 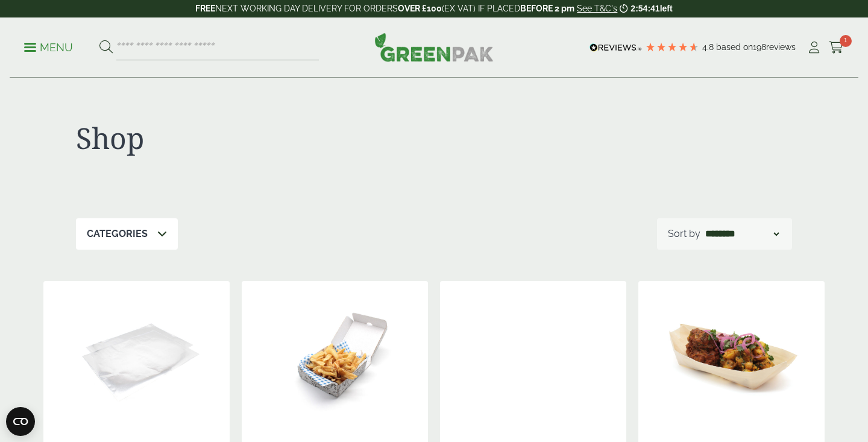 I want to click on a: 2520069 Square News Fish n Chip Corrugated Box - Open with Chips, so click(x=334, y=356).